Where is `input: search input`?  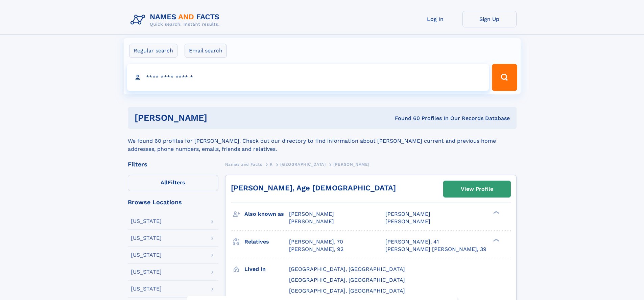 input: search input is located at coordinates (308, 77).